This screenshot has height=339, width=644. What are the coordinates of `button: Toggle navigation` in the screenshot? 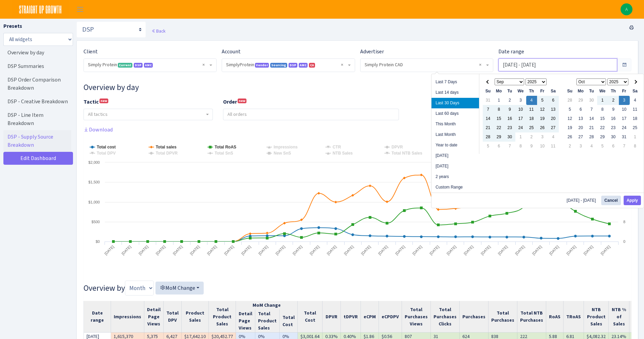 It's located at (80, 9).